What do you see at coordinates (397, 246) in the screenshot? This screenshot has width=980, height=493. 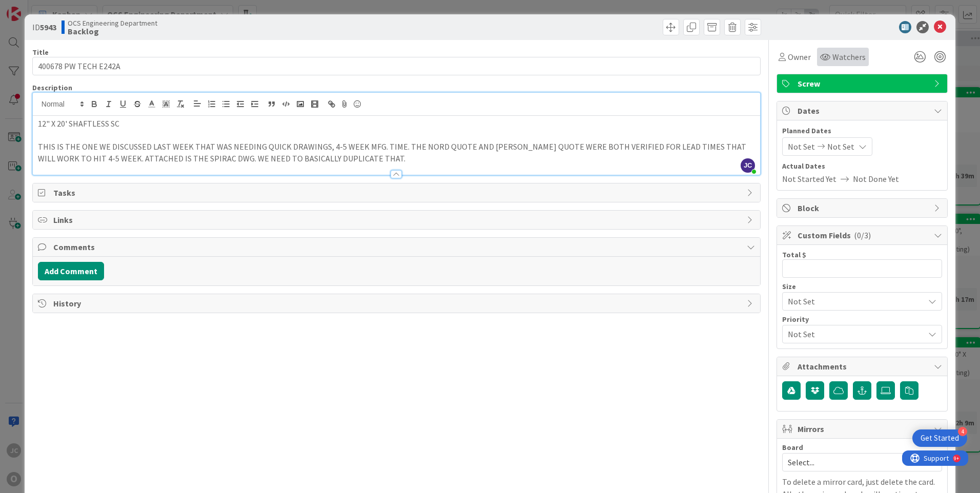 I see `span: Comments` at bounding box center [397, 246].